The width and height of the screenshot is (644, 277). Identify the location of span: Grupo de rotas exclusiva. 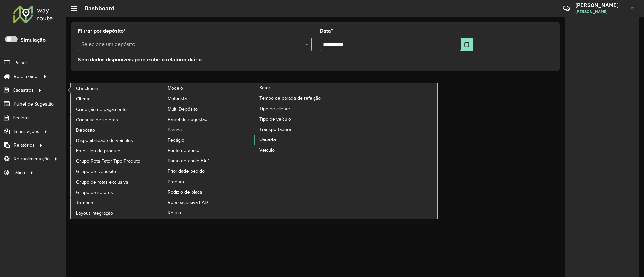
(102, 182).